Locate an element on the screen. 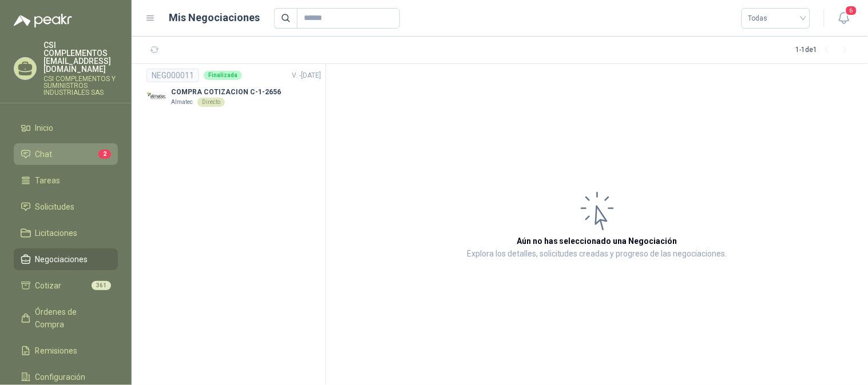 The image size is (868, 385). a: Licitaciones is located at coordinates (66, 233).